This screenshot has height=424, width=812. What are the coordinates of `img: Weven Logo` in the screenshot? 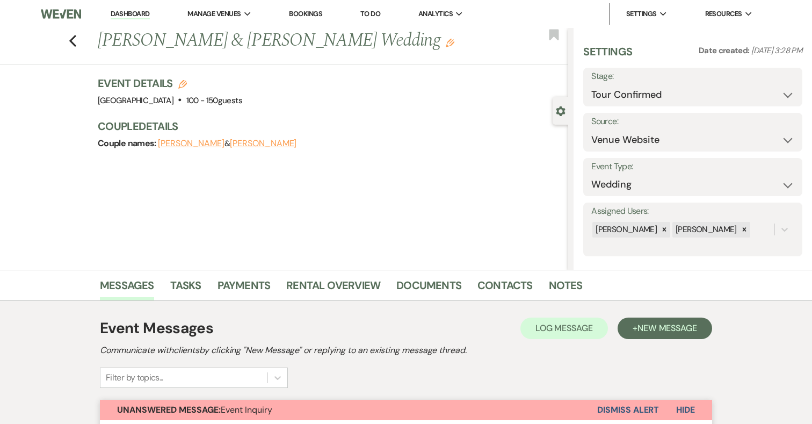 It's located at (61, 14).